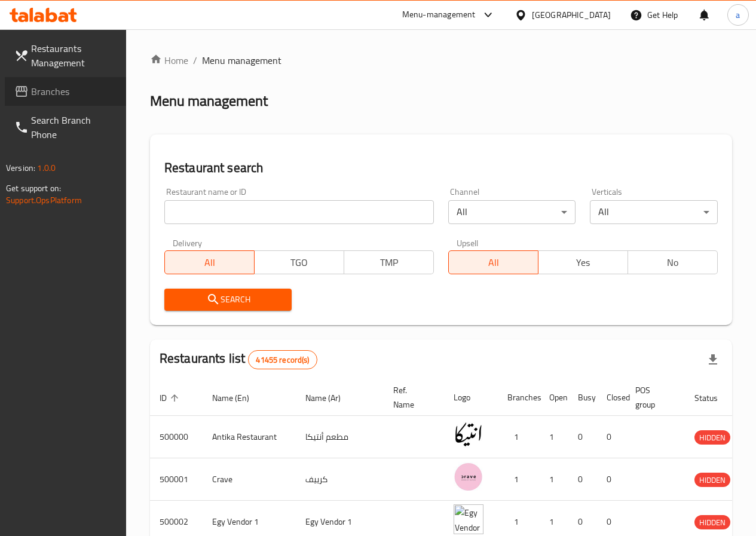  I want to click on nav: breadcrumb, so click(441, 60).